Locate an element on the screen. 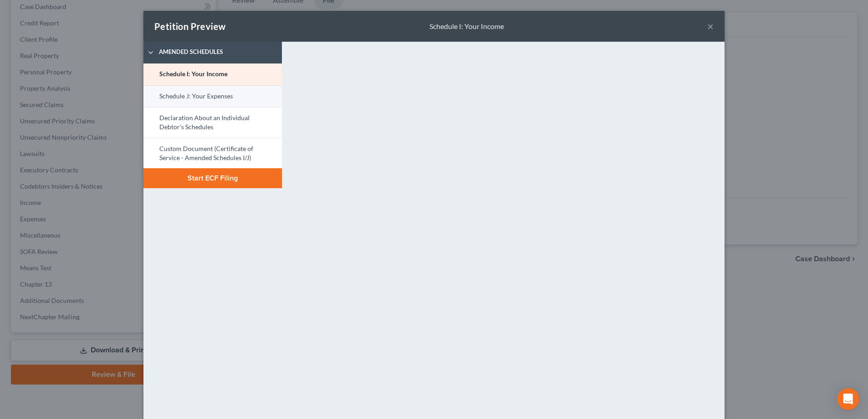 This screenshot has width=868, height=419. button: Start ECF Filing is located at coordinates (213, 178).